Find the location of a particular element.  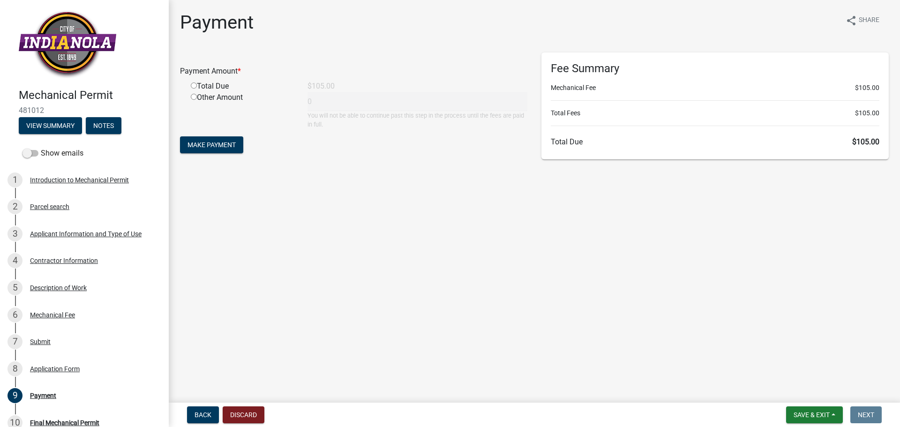

label: Show emails is located at coordinates (53, 153).